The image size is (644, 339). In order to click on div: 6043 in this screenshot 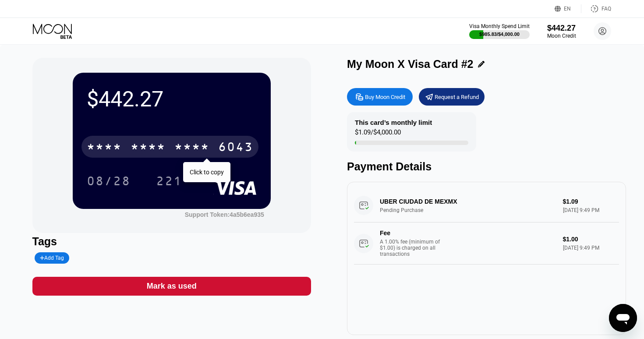, I will do `click(235, 148)`.